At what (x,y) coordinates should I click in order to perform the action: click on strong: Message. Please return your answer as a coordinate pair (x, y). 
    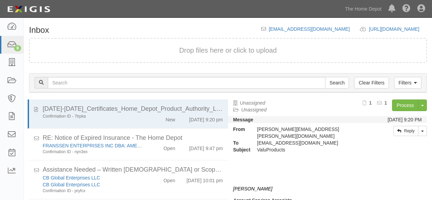
    Looking at the image, I should click on (243, 120).